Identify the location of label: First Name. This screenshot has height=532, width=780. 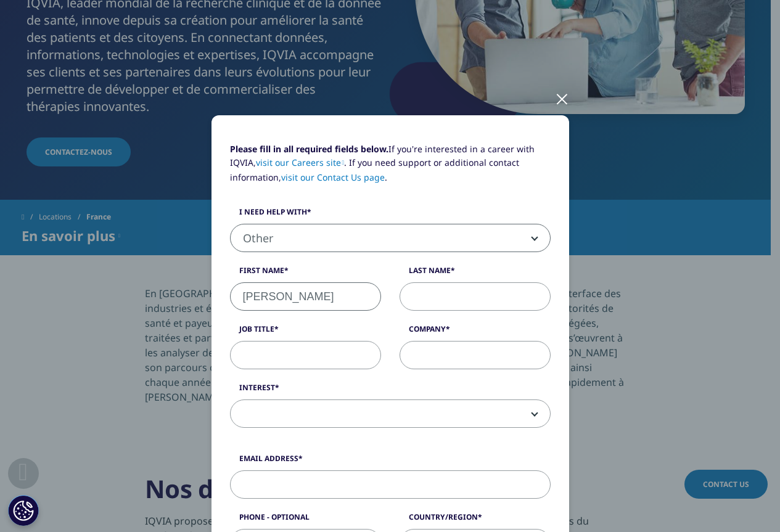
(305, 274).